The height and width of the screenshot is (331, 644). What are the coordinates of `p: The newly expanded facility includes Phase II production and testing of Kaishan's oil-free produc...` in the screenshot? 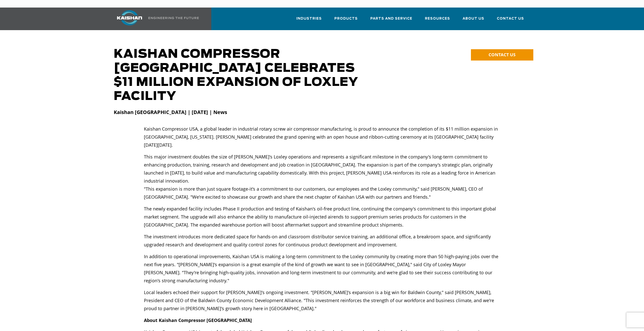 It's located at (322, 217).